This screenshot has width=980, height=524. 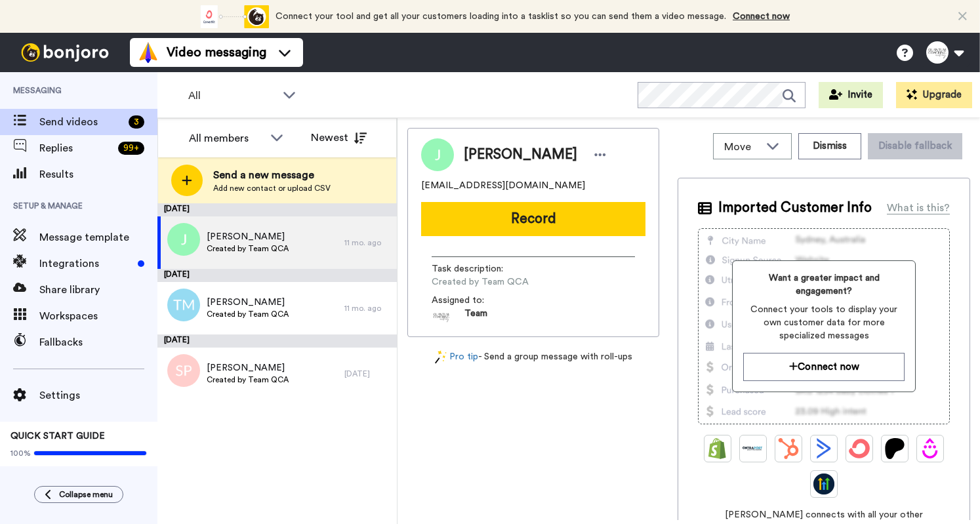 I want to click on span: Message template, so click(x=99, y=237).